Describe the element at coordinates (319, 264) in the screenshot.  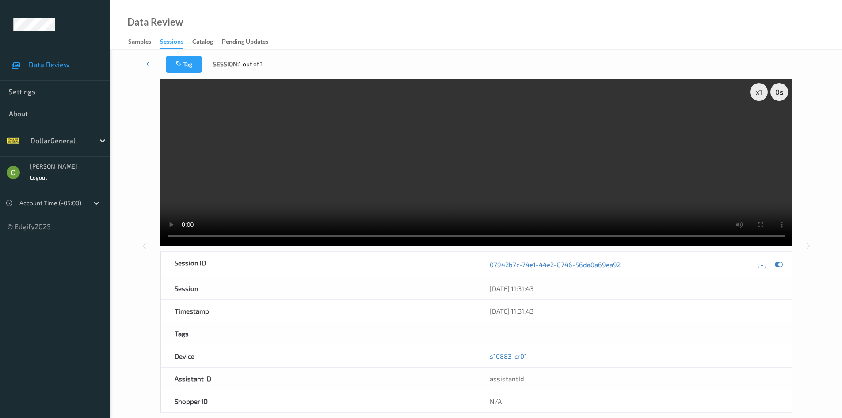
I see `div: Session ID` at that location.